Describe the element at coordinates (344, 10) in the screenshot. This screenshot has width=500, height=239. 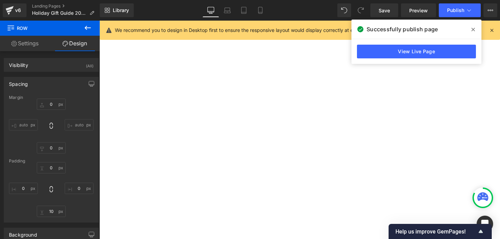
I see `button: Undo` at that location.